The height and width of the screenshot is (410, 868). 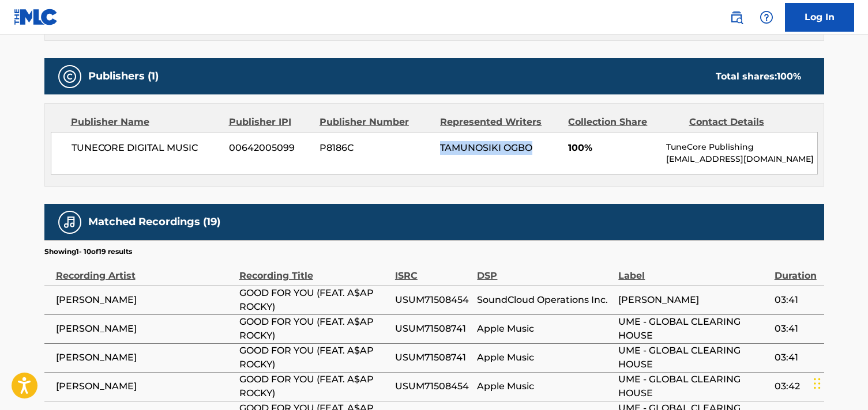 I want to click on span: TAMUNOSIKI OGBO, so click(x=486, y=148).